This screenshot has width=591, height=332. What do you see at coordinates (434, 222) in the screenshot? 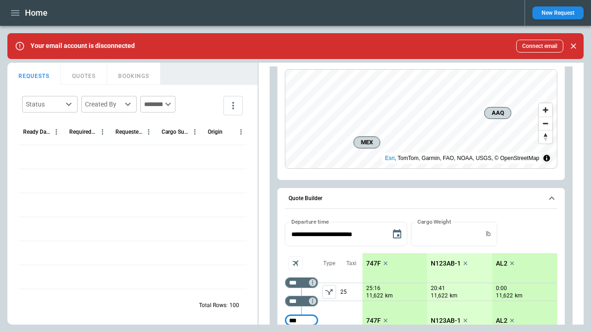
I see `label: Cargo Weight` at bounding box center [434, 222].